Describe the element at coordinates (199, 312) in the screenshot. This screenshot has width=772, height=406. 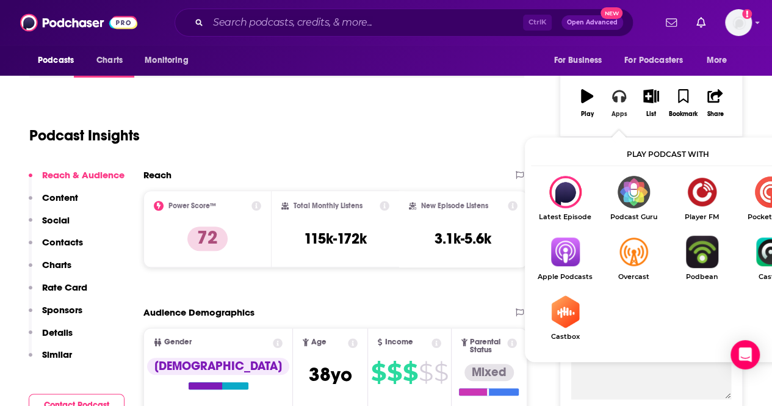
I see `h2: Audience Demographics` at that location.